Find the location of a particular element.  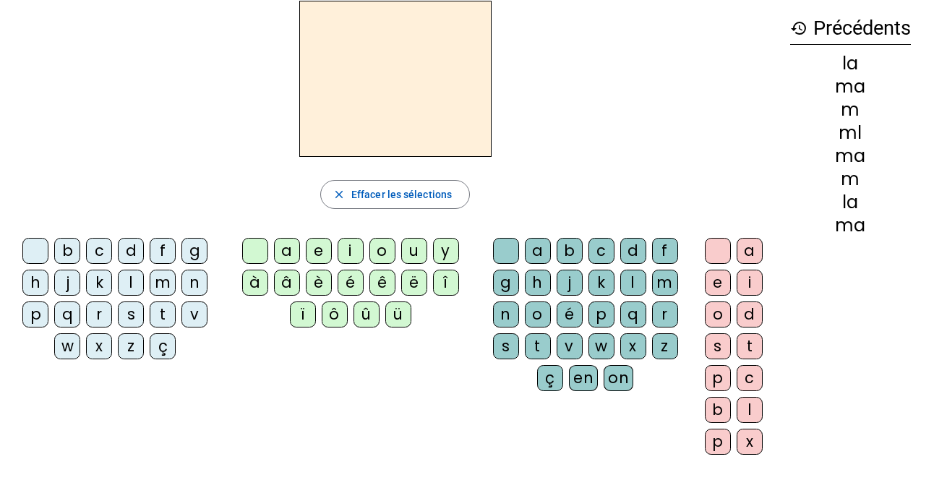

div: ô is located at coordinates (335, 314).